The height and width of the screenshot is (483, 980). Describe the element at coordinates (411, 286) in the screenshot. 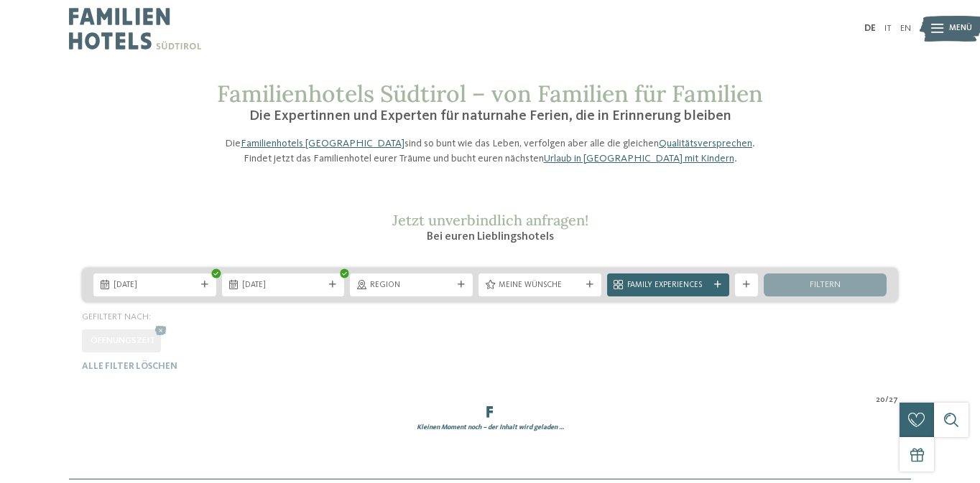

I see `span: Region` at that location.